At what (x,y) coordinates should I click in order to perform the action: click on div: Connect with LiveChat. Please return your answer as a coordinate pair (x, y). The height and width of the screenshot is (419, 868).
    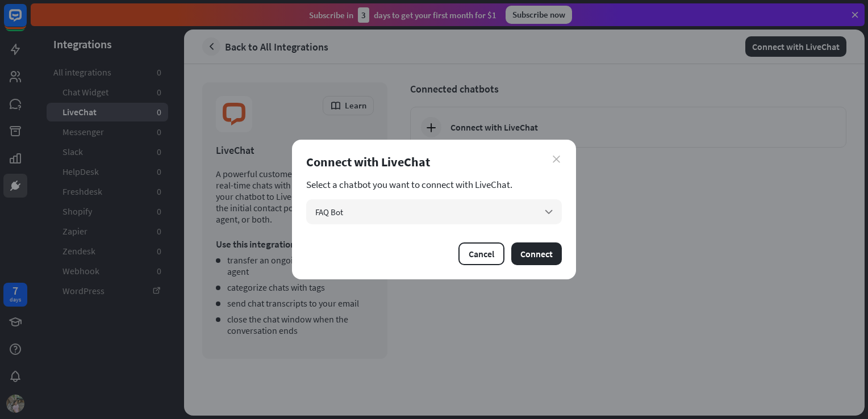
    Looking at the image, I should click on (434, 162).